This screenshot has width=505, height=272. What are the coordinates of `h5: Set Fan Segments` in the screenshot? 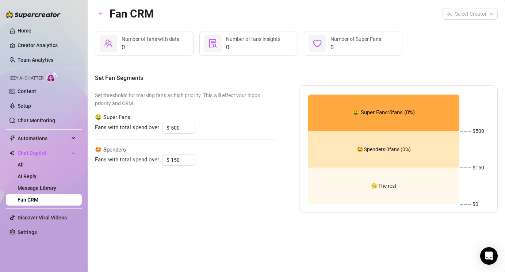 It's located at (296, 78).